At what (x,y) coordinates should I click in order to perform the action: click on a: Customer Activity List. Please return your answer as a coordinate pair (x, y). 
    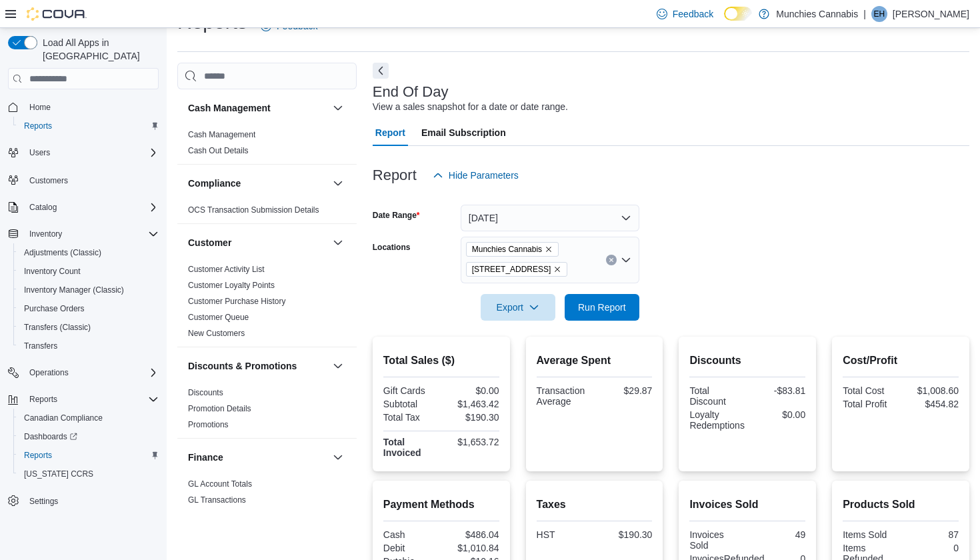
    Looking at the image, I should click on (226, 270).